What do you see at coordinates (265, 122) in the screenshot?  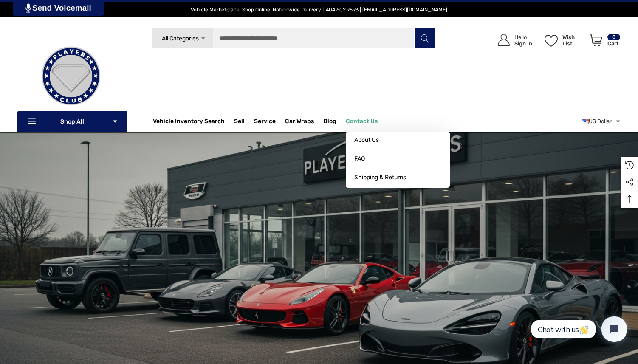 I see `a: Service` at bounding box center [265, 122].